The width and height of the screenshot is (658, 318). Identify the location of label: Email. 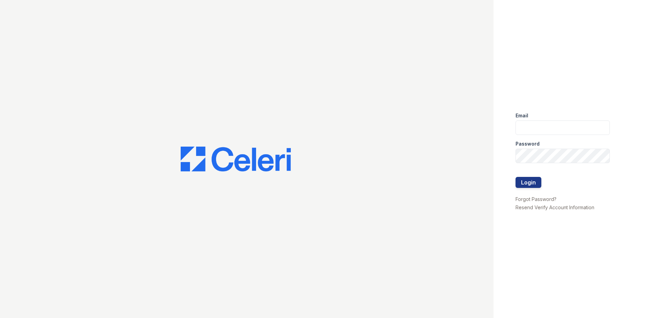
(522, 116).